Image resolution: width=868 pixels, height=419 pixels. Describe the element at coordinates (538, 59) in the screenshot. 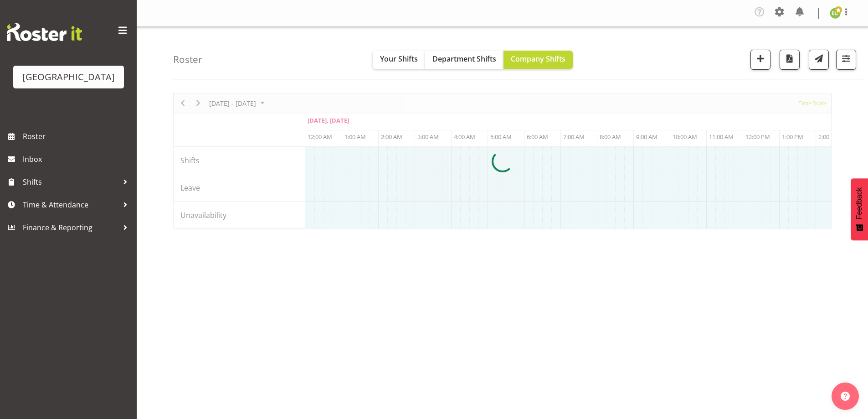

I see `button: Company Shifts` at that location.